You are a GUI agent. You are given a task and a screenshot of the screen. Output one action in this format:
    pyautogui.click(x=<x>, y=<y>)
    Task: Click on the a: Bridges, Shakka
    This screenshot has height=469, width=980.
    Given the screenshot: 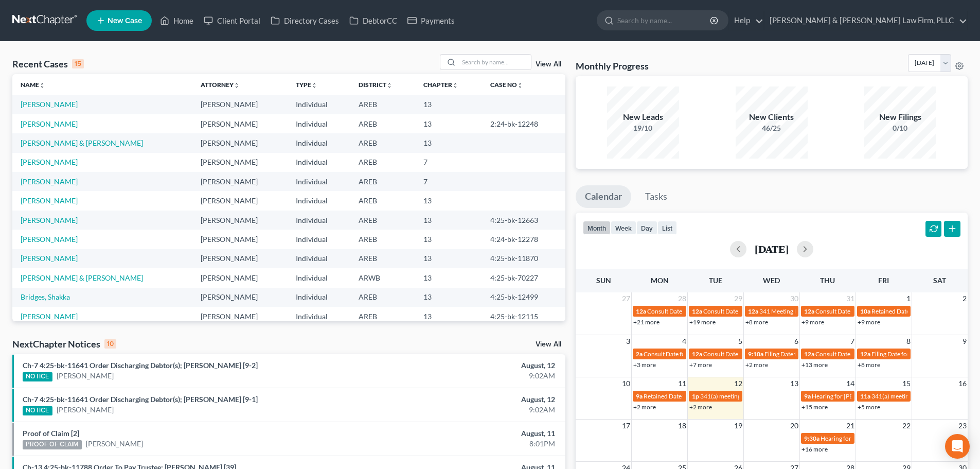 What is the action you would take?
    pyautogui.click(x=45, y=297)
    